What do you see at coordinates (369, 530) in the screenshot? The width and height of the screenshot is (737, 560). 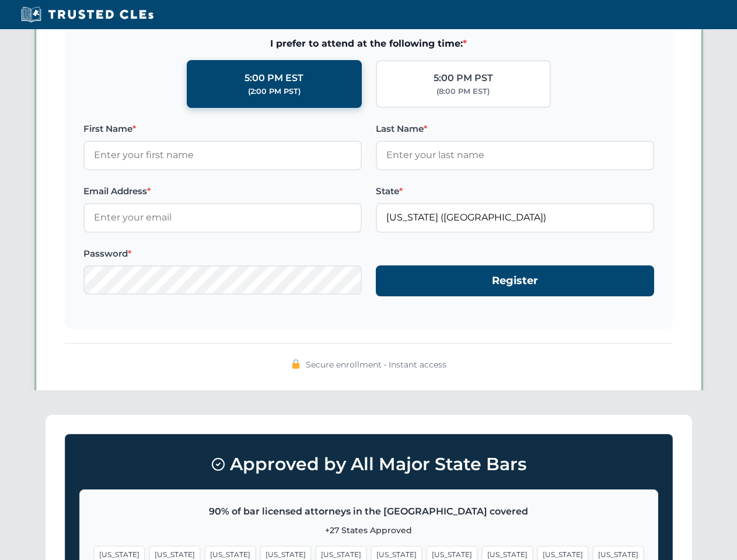 I see `p: +27 States Approved` at bounding box center [369, 530].